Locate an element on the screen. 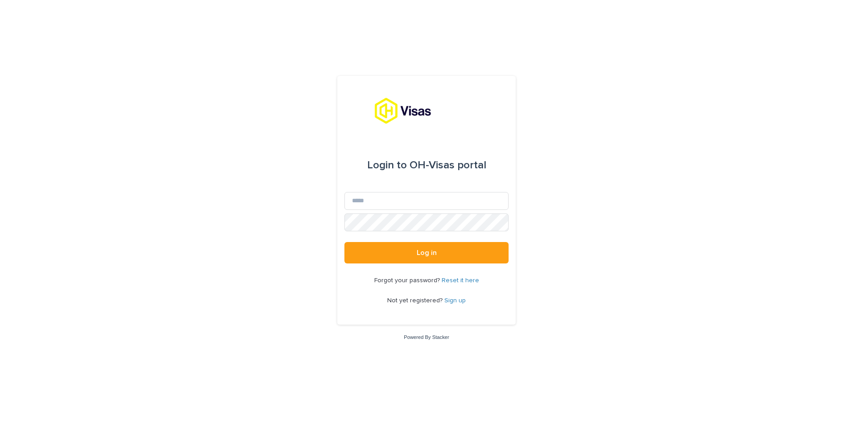  span: Log in is located at coordinates (427, 253).